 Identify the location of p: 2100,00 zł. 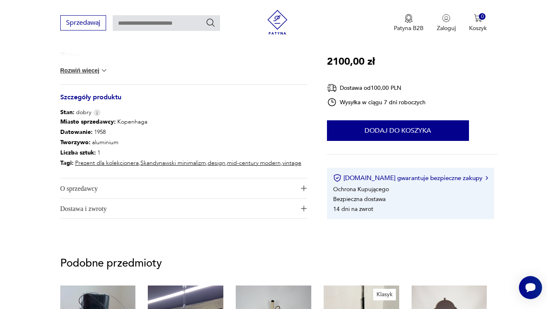
(351, 62).